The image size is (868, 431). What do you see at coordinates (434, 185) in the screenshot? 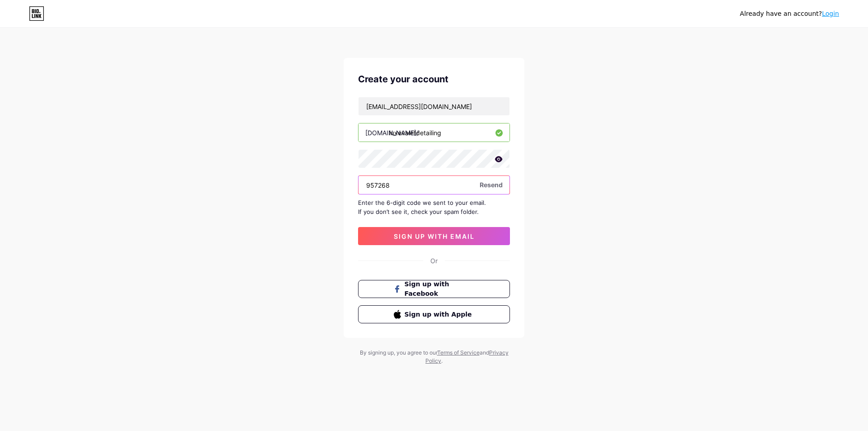
I see `input: Paste login code` at bounding box center [434, 185].